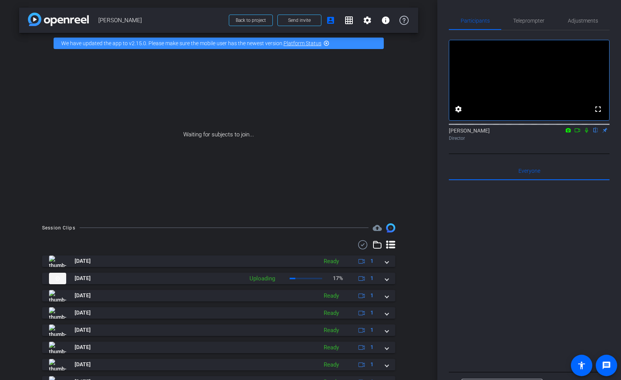 This screenshot has width=621, height=380. Describe the element at coordinates (529, 138) in the screenshot. I see `div: Director` at that location.